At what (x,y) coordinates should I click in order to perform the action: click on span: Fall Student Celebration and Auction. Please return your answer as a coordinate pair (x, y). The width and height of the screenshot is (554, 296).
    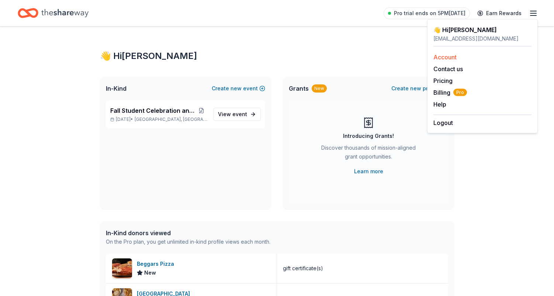
    Looking at the image, I should click on (153, 111).